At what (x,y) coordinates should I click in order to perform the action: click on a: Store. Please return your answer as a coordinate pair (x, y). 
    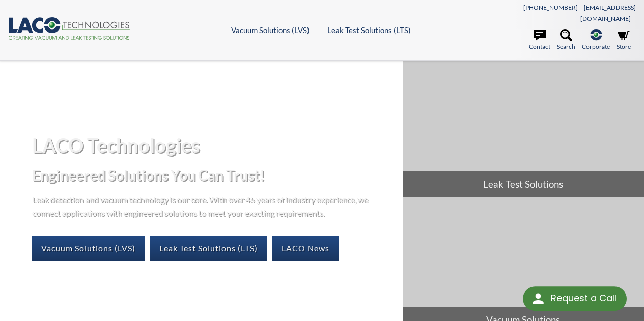
    Looking at the image, I should click on (624, 40).